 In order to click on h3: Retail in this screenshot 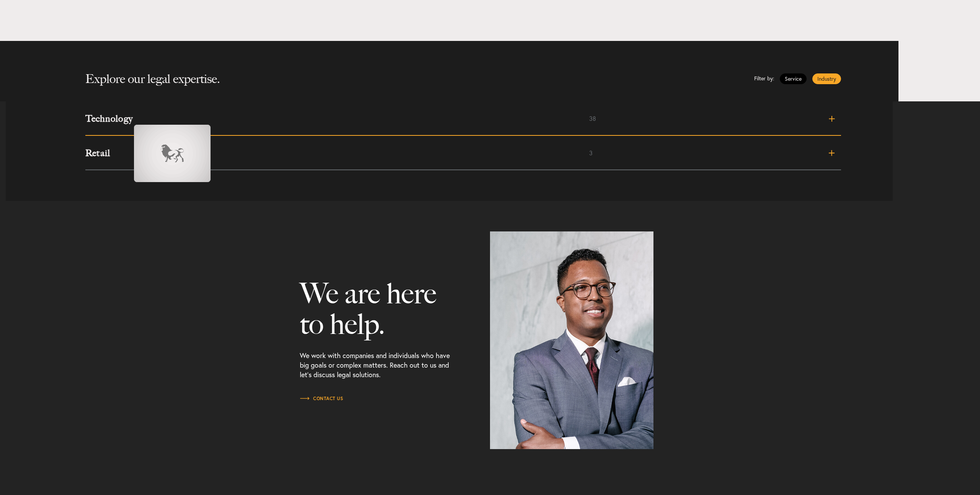, I will do `click(337, 153)`.